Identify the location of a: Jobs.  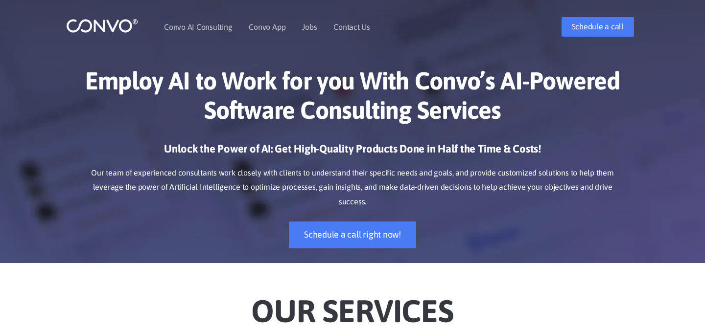
(309, 27).